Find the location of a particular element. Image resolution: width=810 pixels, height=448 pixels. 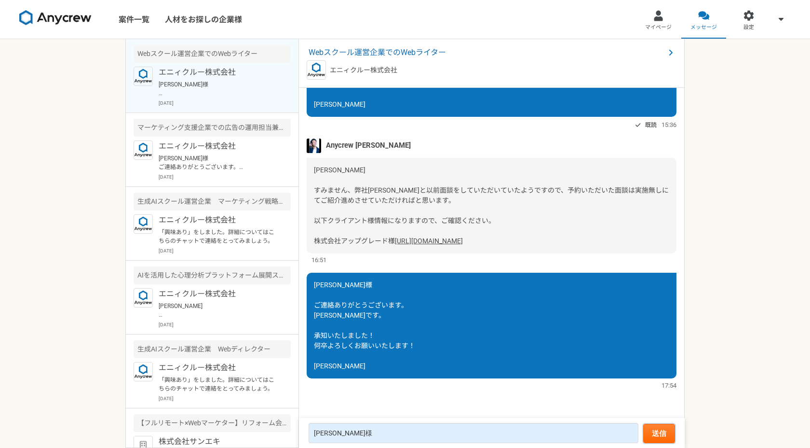

span: 既読 is located at coordinates (651, 125).